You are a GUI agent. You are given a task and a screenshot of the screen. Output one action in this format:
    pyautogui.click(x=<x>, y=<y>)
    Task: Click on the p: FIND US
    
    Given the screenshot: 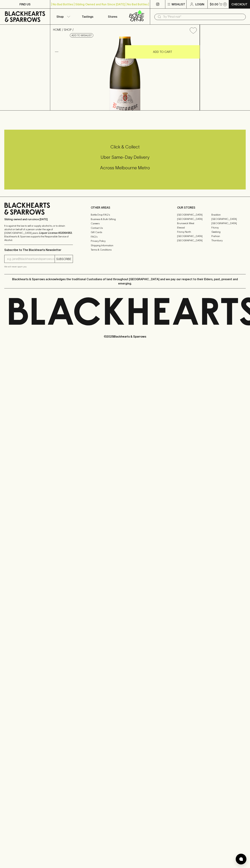 What is the action you would take?
    pyautogui.click(x=25, y=4)
    